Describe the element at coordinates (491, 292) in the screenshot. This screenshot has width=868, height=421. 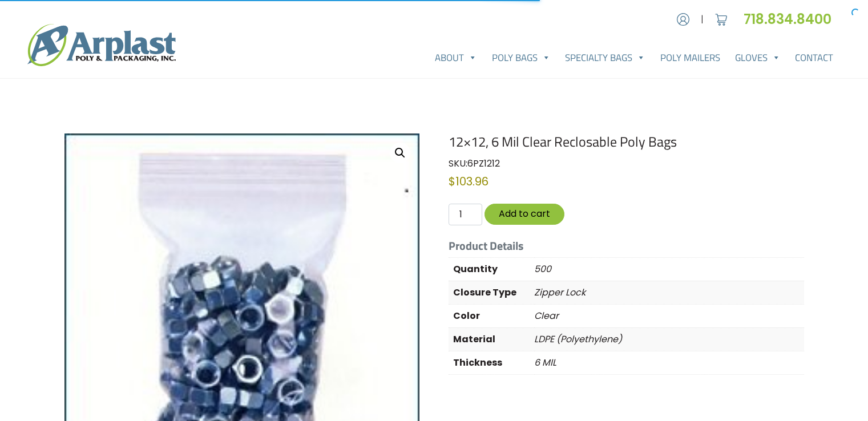
I see `th: Closure Type` at that location.